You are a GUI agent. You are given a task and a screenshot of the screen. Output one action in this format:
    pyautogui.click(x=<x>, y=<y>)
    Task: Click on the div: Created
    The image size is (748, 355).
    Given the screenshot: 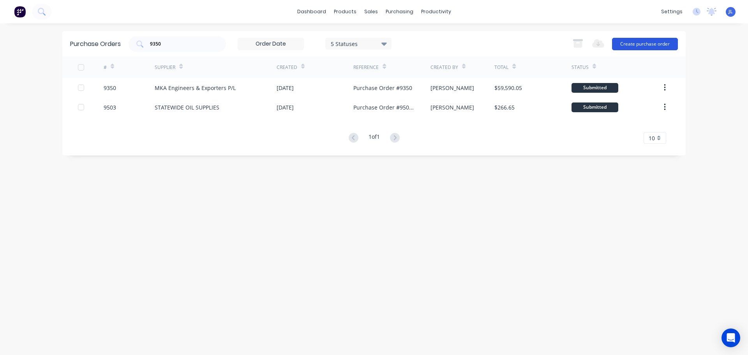 What is the action you would take?
    pyautogui.click(x=287, y=67)
    